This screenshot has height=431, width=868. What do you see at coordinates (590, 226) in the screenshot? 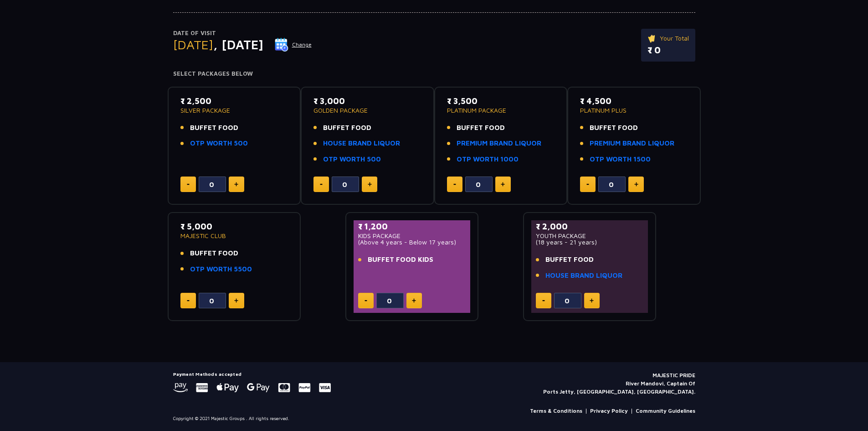
I see `p: ₹ 2,000` at bounding box center [590, 226].